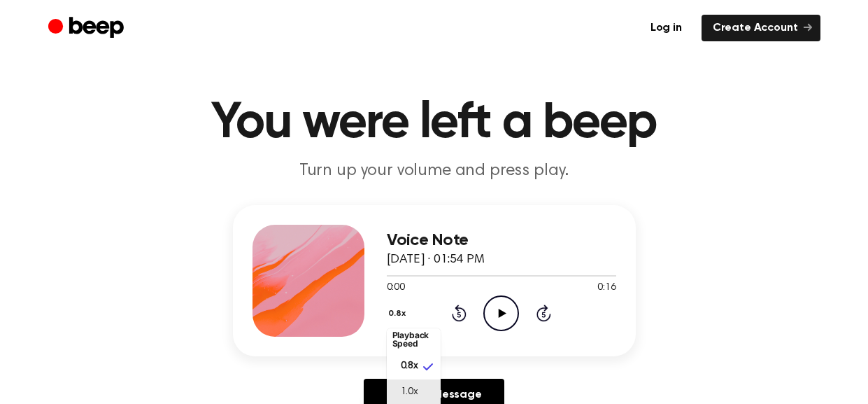  Describe the element at coordinates (396, 287) in the screenshot. I see `span: 0:00` at that location.